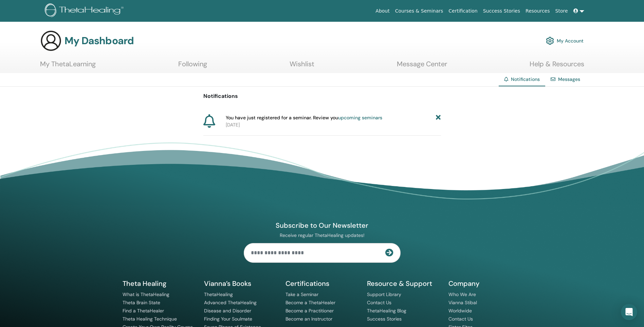 The width and height of the screenshot is (644, 327). I want to click on h5: Vianna’s Books, so click(241, 284).